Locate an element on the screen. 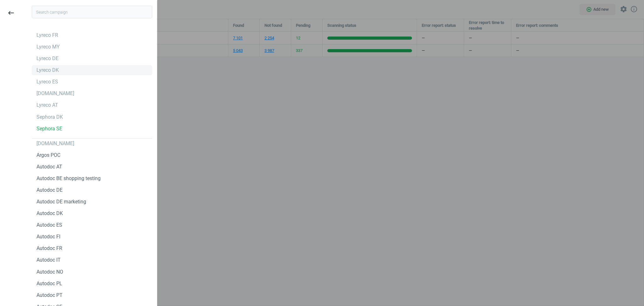 This screenshot has width=644, height=306. div: Autodoc FI is located at coordinates (49, 237).